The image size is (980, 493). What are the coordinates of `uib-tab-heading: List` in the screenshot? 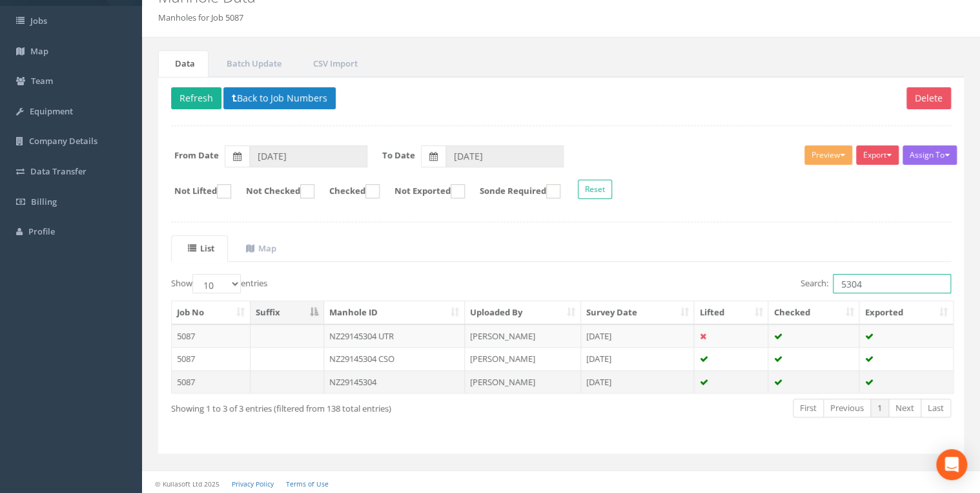 It's located at (201, 248).